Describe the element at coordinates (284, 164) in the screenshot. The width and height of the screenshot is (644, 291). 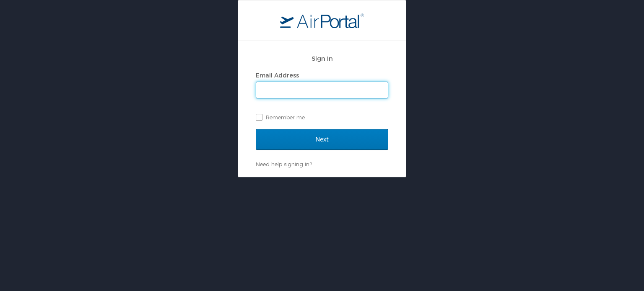
I see `a: Need help signing in?` at that location.